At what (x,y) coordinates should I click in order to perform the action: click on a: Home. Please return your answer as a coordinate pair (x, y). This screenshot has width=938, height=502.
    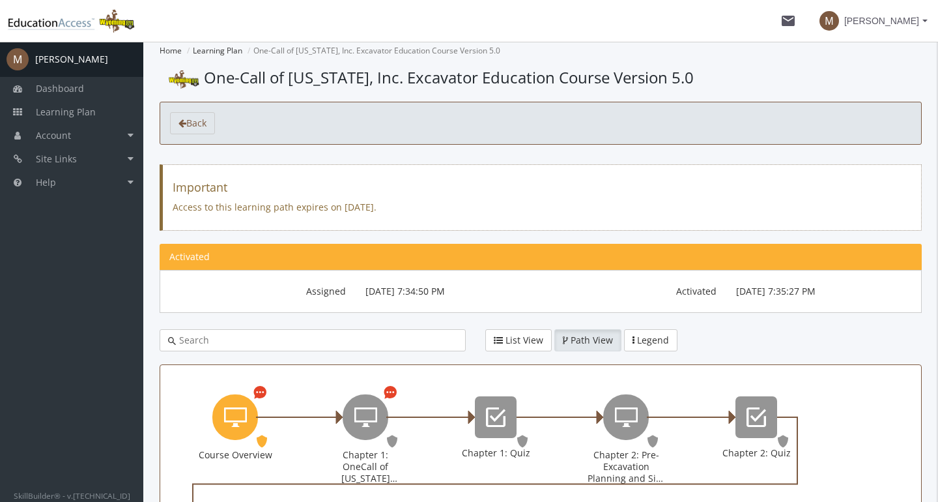
    Looking at the image, I should click on (171, 50).